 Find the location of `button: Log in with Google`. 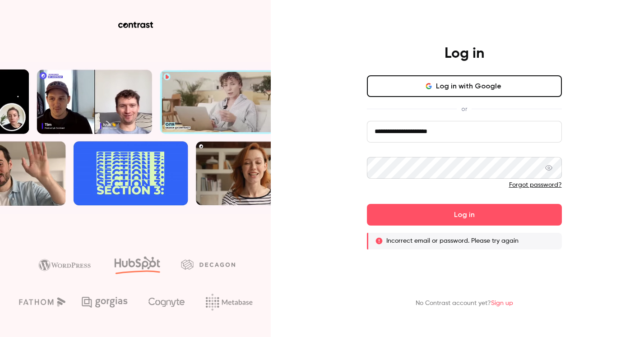

button: Log in with Google is located at coordinates (464, 86).